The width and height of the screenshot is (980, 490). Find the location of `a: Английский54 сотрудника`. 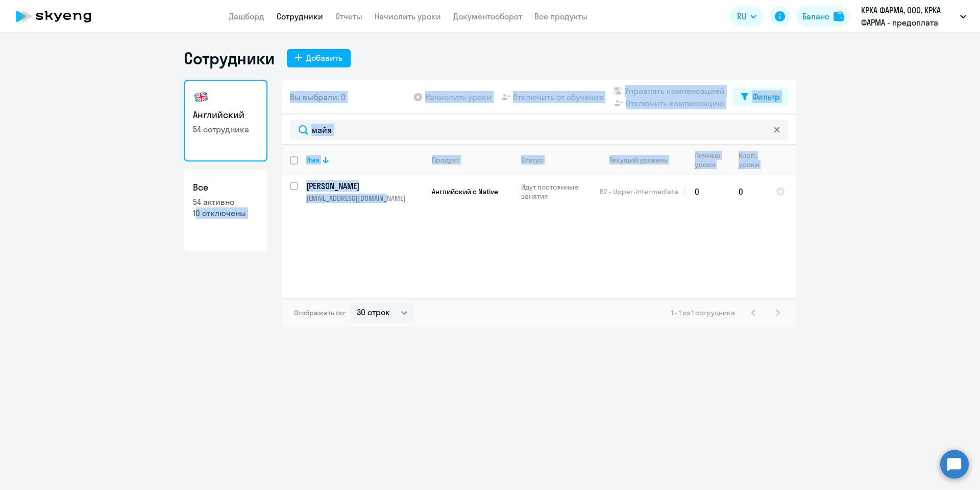

a: Английский54 сотрудника is located at coordinates (226, 121).